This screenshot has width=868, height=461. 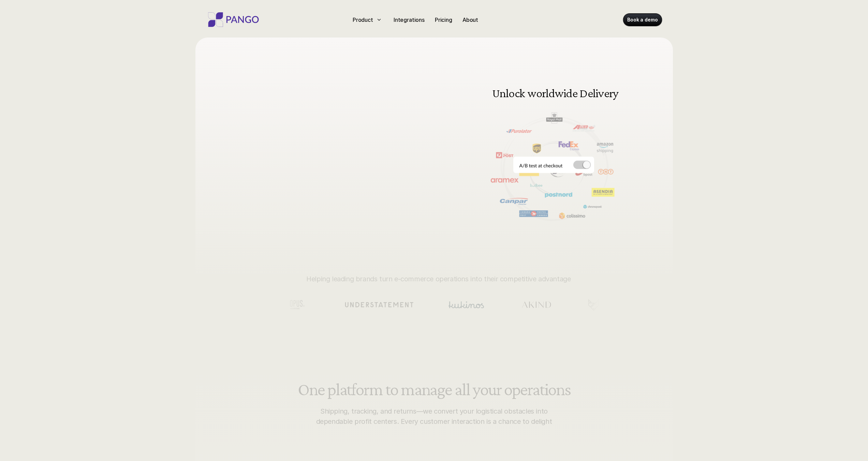 What do you see at coordinates (470, 20) in the screenshot?
I see `p: About` at bounding box center [470, 20].